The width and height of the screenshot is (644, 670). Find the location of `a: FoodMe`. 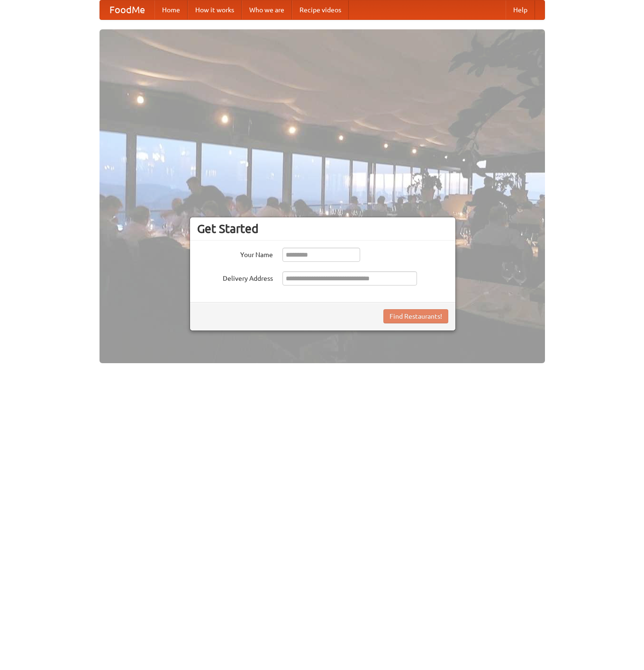

a: FoodMe is located at coordinates (127, 10).